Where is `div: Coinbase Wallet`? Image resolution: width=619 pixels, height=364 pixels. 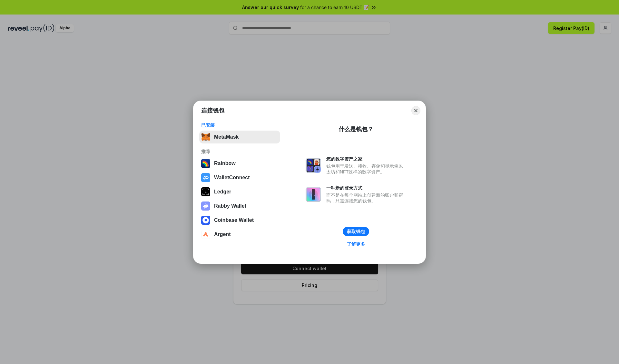 div: Coinbase Wallet is located at coordinates (234, 220).